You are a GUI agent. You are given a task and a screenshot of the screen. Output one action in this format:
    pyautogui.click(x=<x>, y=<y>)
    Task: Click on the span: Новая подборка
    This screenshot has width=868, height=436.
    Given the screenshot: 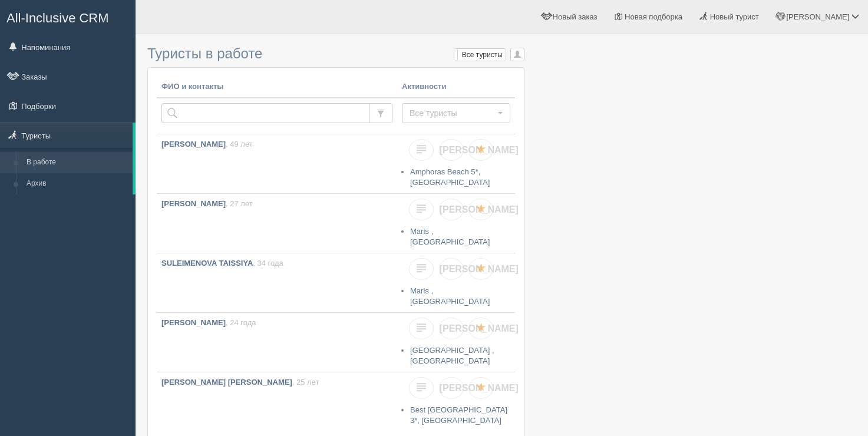 What is the action you would take?
    pyautogui.click(x=654, y=17)
    